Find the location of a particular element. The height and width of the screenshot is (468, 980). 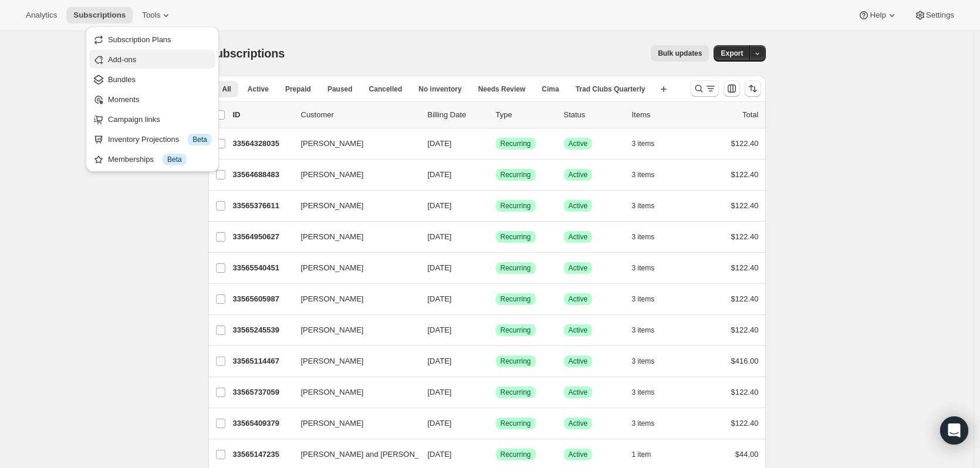

span: Needs Review is located at coordinates (502, 89).